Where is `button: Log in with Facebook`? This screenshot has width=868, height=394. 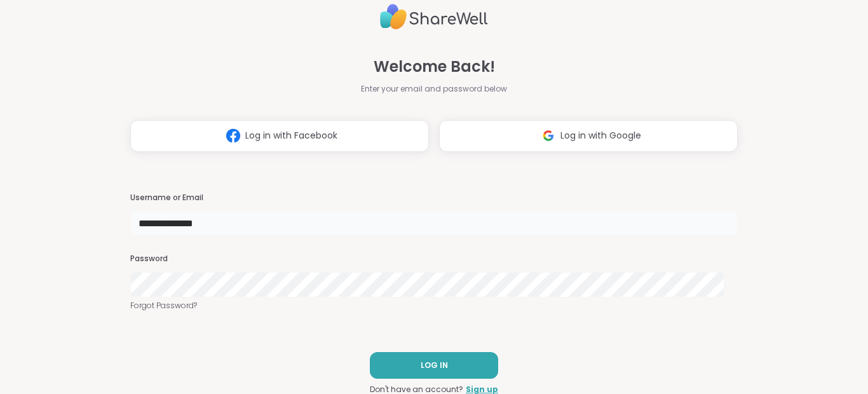
button: Log in with Facebook is located at coordinates (280, 136).